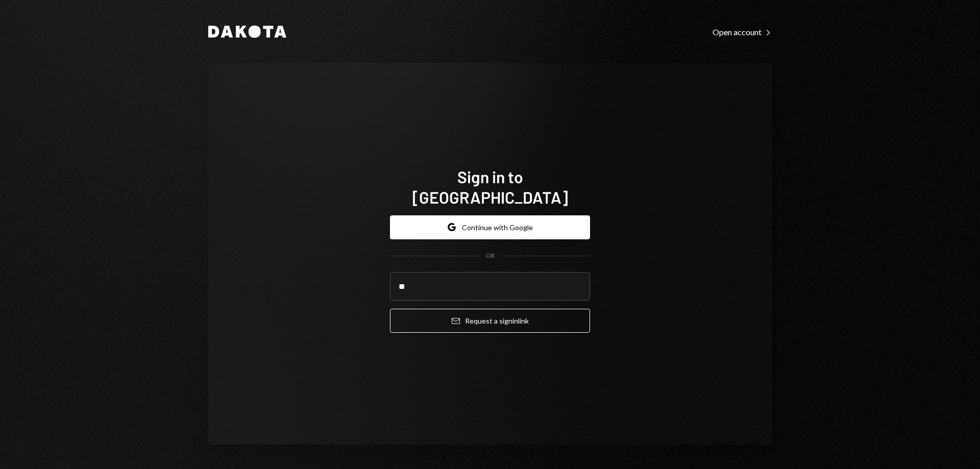 This screenshot has width=980, height=469. Describe the element at coordinates (490, 320) in the screenshot. I see `button: Request a signinlink` at that location.